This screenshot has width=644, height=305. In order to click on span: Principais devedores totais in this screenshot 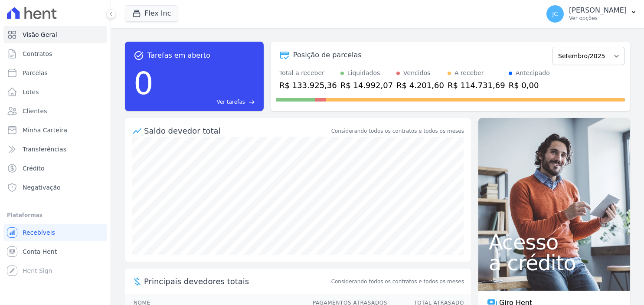, I will do `click(237, 281)`.